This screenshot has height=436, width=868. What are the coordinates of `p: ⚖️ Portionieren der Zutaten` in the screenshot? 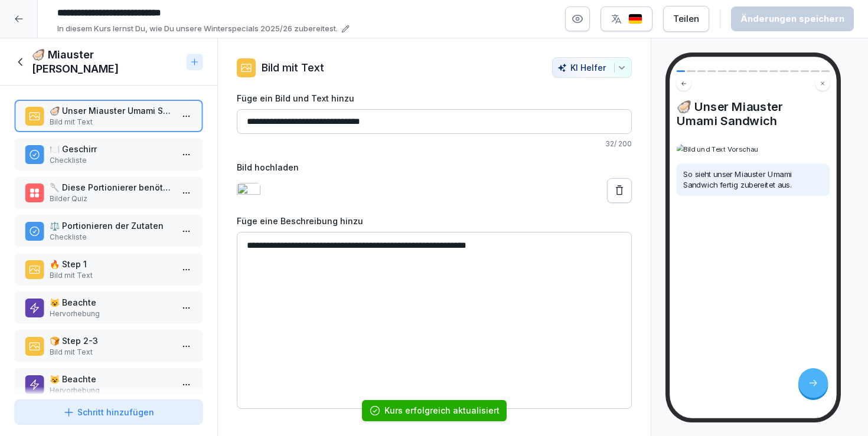 It's located at (111, 226).